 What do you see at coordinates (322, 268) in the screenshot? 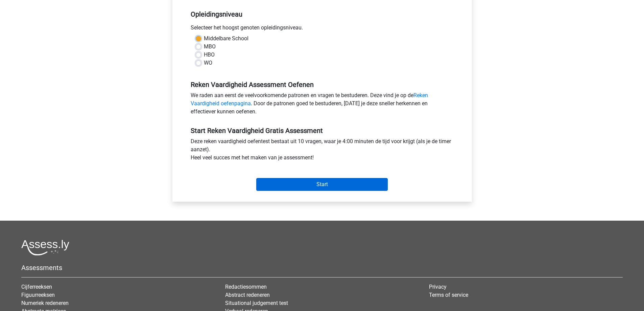
I see `h5: Assessments` at bounding box center [322, 268].